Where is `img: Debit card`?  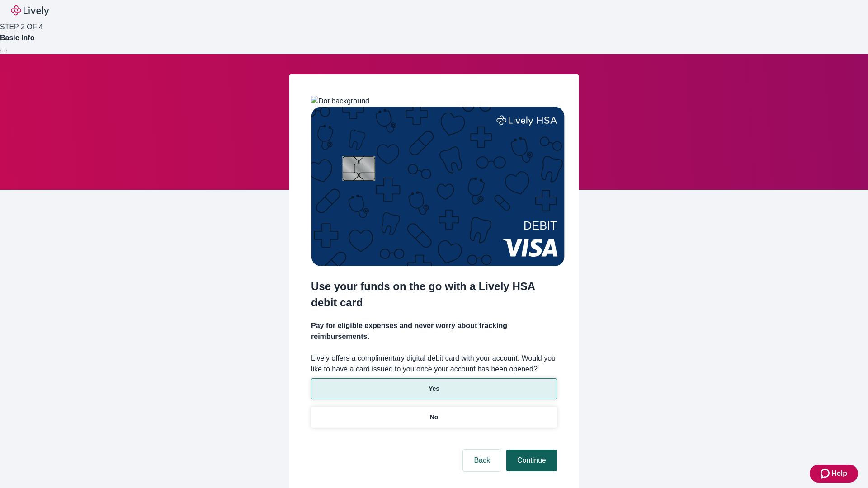 img: Debit card is located at coordinates (438, 187).